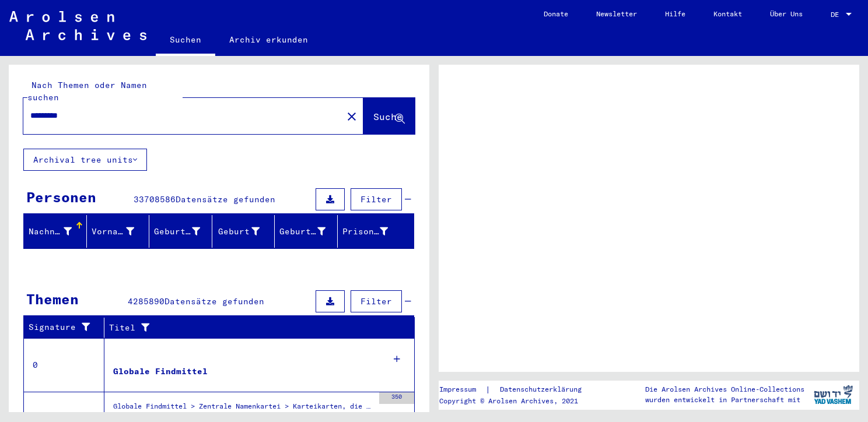 The image size is (868, 422). What do you see at coordinates (396, 399) in the screenshot?
I see `div: 350` at bounding box center [396, 399].